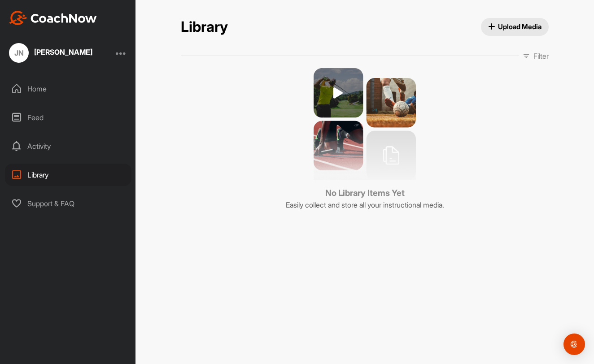 This screenshot has height=364, width=594. What do you see at coordinates (365, 124) in the screenshot?
I see `img: no media` at bounding box center [365, 124].